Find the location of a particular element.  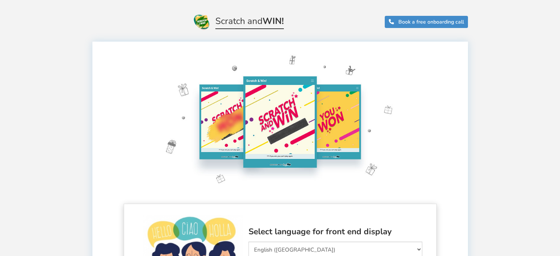

strong: WIN! is located at coordinates (273, 21).